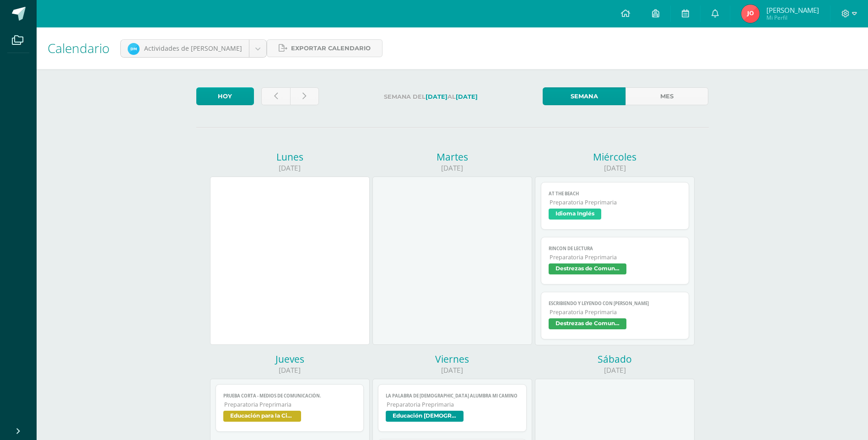  What do you see at coordinates (452, 359) in the screenshot?
I see `div: Viernes` at bounding box center [452, 359].